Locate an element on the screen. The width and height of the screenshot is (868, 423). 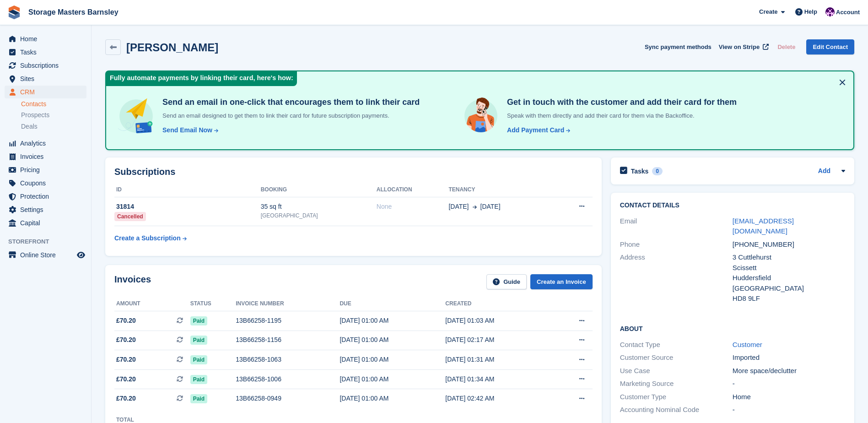
a: Storage Masters Barnsley is located at coordinates (73, 12).